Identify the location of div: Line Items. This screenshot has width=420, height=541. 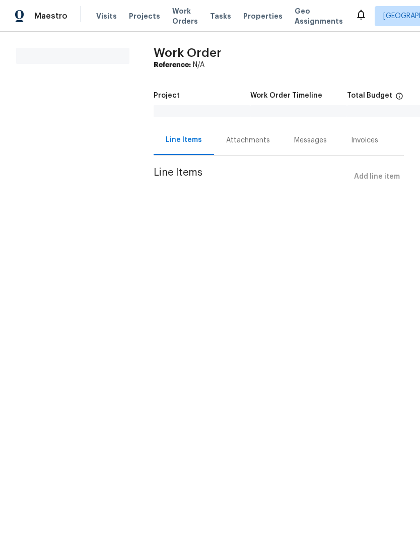
(184, 140).